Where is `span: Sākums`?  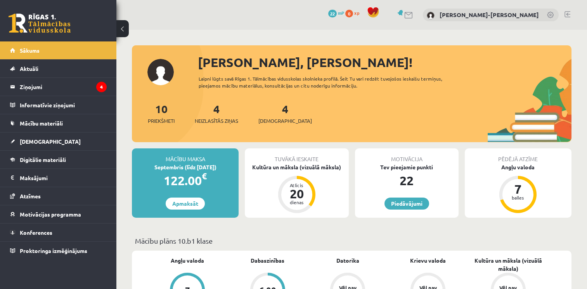 span: Sākums is located at coordinates (29, 50).